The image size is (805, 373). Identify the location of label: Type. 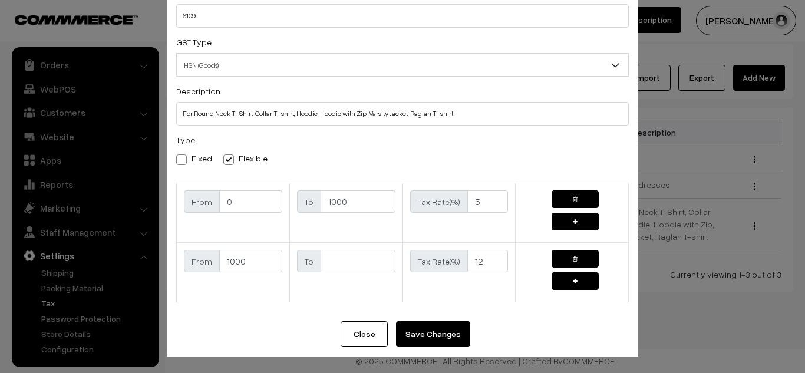
(186, 140).